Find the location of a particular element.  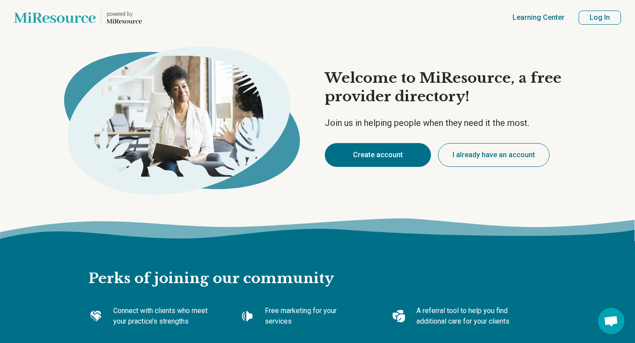

a: Learning Center is located at coordinates (539, 18).